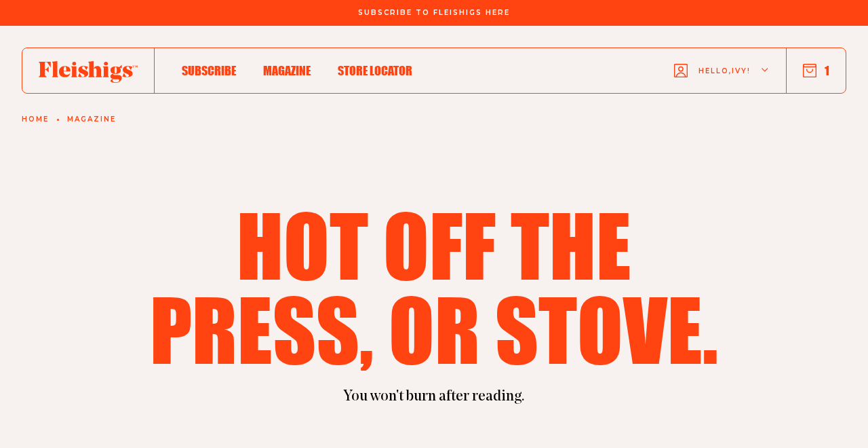 The image size is (868, 448). What do you see at coordinates (209, 70) in the screenshot?
I see `span: Subscribe` at bounding box center [209, 70].